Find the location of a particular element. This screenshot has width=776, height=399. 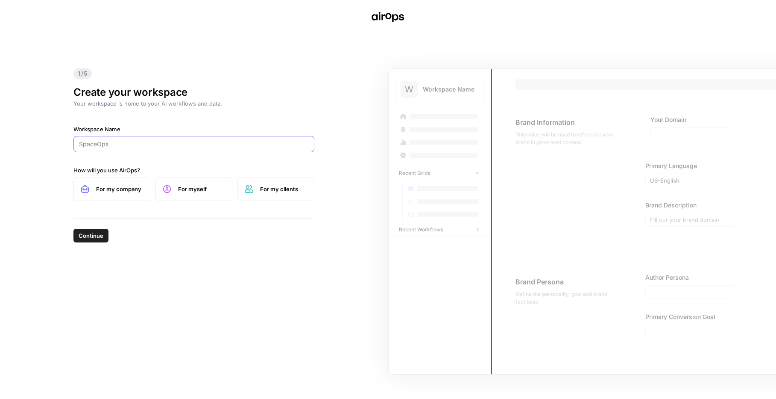

h1: Create your workspace is located at coordinates (194, 92).